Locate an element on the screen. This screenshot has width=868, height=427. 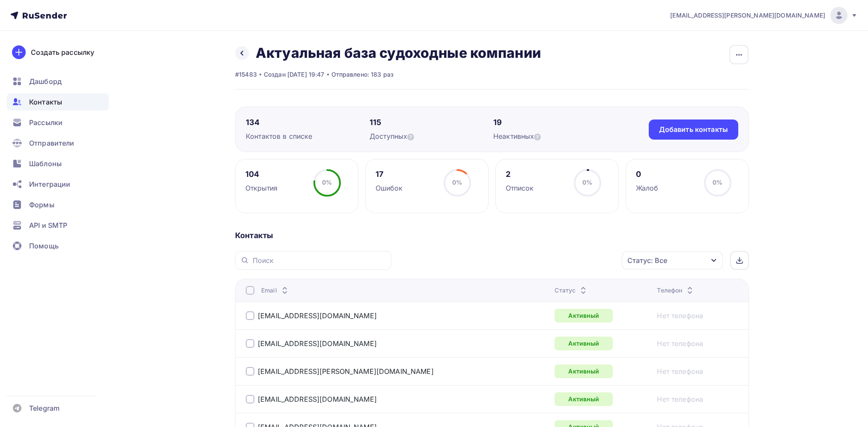
div: Контактов в списке is located at coordinates (307, 136).